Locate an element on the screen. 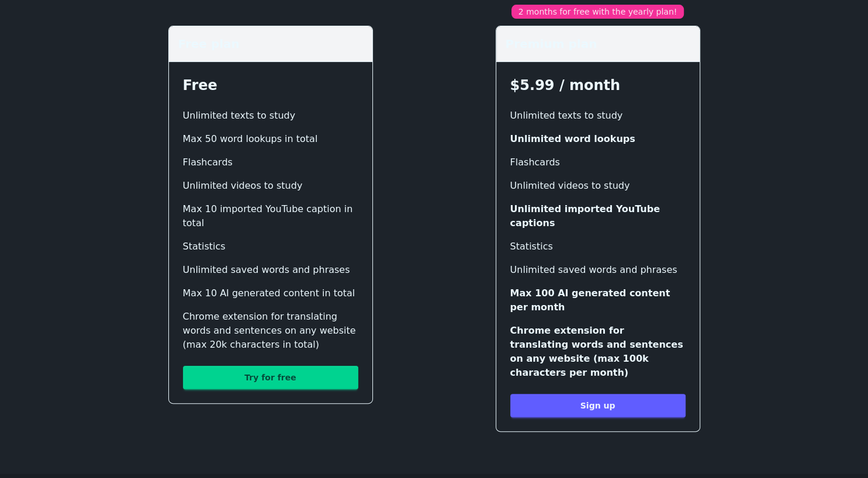  li: Chrome extension for translating words and sentences on any website (max 20k characters in total) is located at coordinates (271, 331).